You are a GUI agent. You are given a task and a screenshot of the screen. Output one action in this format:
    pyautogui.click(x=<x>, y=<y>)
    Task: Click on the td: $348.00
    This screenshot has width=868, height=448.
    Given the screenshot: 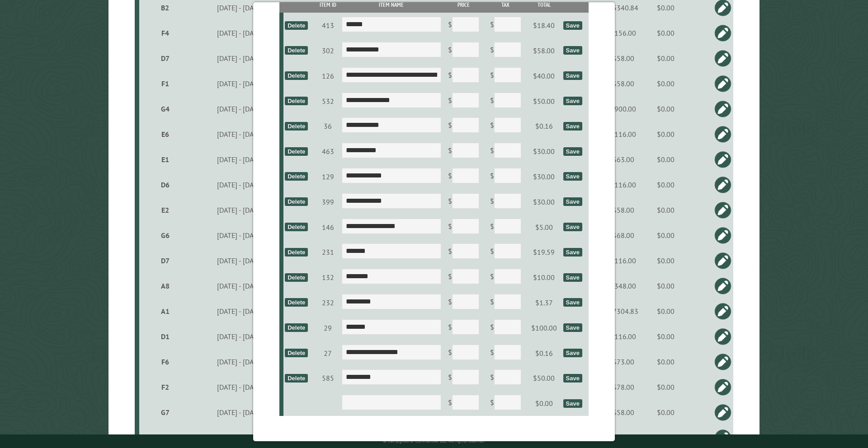 What is the action you would take?
    pyautogui.click(x=623, y=286)
    